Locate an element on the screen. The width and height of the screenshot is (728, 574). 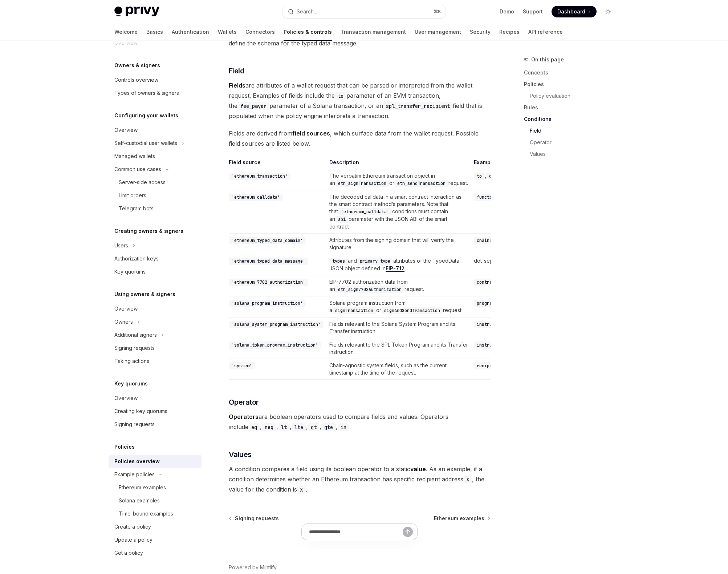
code: chainId is located at coordinates (485, 240).